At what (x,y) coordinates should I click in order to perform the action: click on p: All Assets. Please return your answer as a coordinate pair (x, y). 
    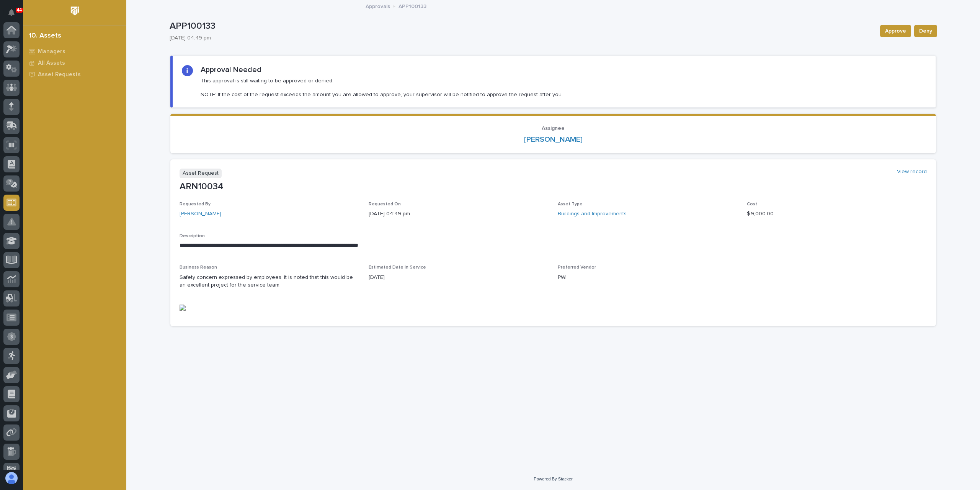
    Looking at the image, I should click on (52, 63).